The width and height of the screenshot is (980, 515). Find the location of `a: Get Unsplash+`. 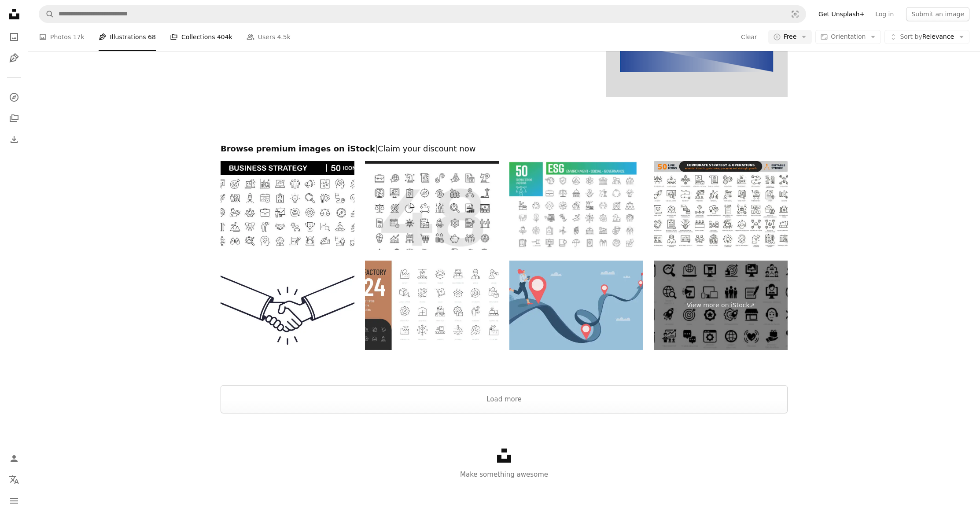

a: Get Unsplash+ is located at coordinates (841, 14).